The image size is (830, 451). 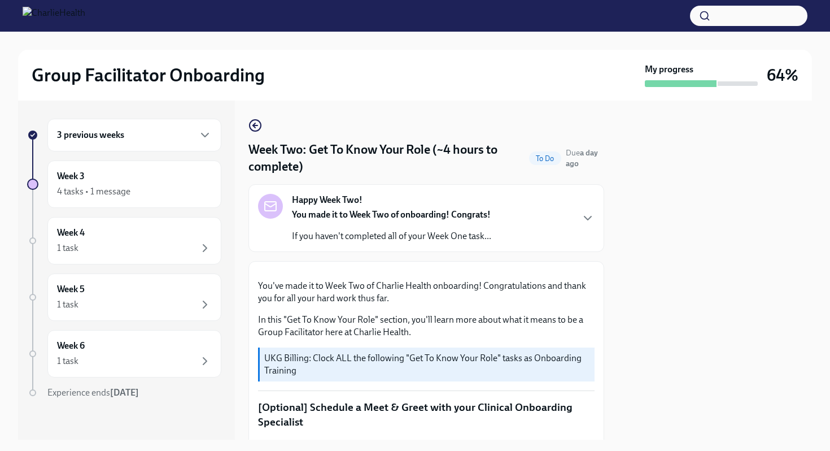 I want to click on p: You've made it to Week Two of Charlie Health onboarding! Congratulations and thank you for all yo..., so click(x=426, y=292).